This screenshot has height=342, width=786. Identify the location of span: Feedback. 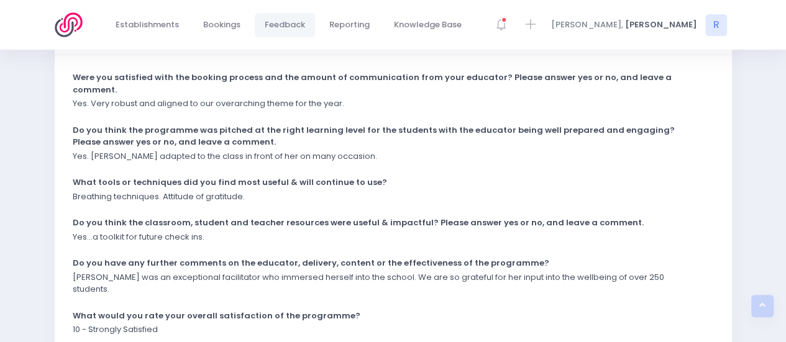
(285, 25).